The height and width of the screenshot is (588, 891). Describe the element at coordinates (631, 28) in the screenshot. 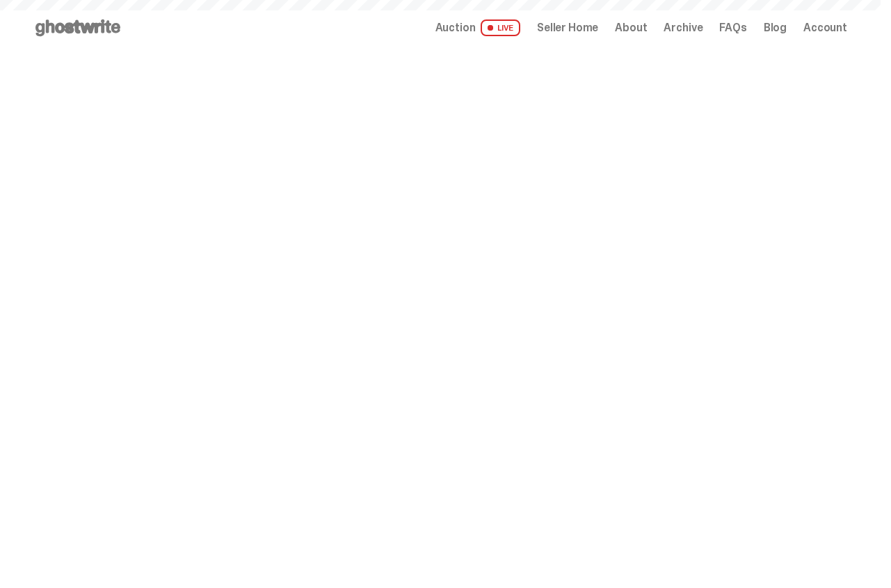

I see `a: About` at that location.